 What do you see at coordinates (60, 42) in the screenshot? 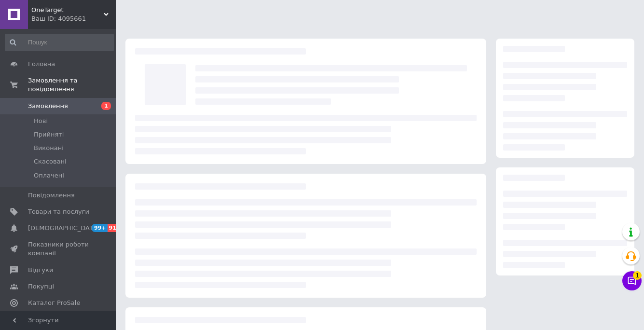
I see `input: Пошук` at bounding box center [60, 42].